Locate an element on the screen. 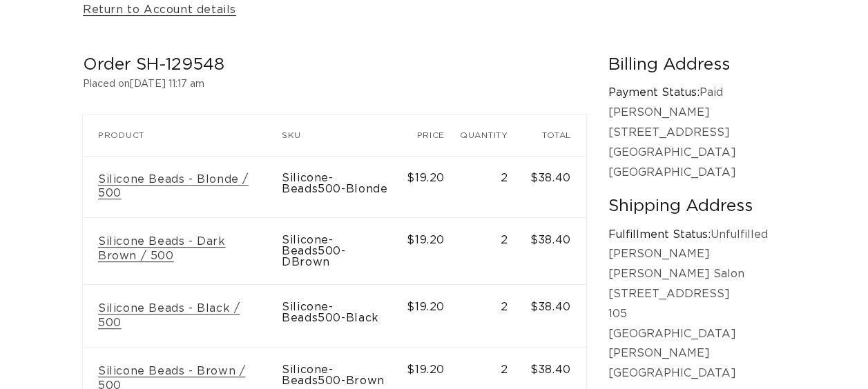  th: Quantity is located at coordinates (492, 135).